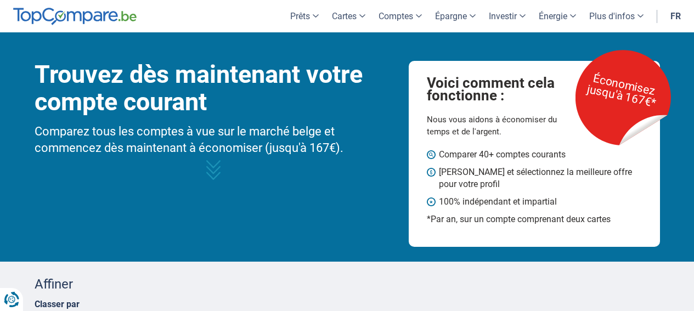 The height and width of the screenshot is (311, 694). I want to click on h3: Comparez tous les comptes à vue sur le marché belge et commencez dès maintenant à économiser (jus..., so click(213, 140).